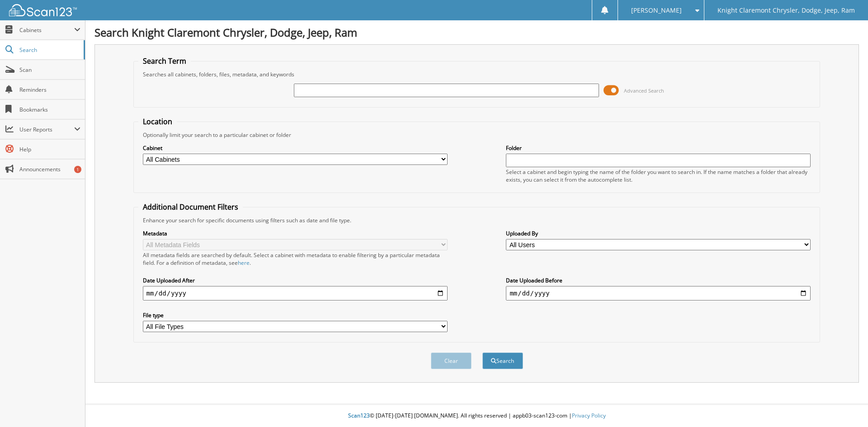 The height and width of the screenshot is (427, 868). What do you see at coordinates (49, 50) in the screenshot?
I see `span: Search` at bounding box center [49, 50].